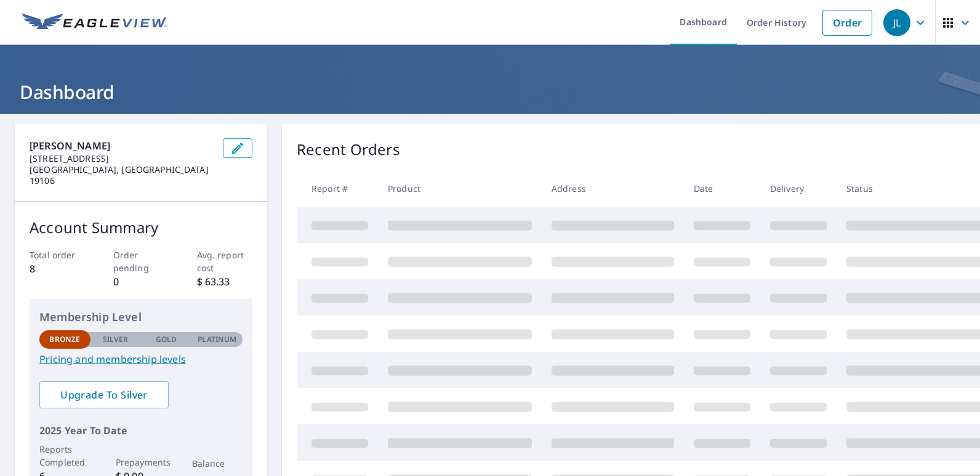  Describe the element at coordinates (57, 269) in the screenshot. I see `p: 8` at that location.